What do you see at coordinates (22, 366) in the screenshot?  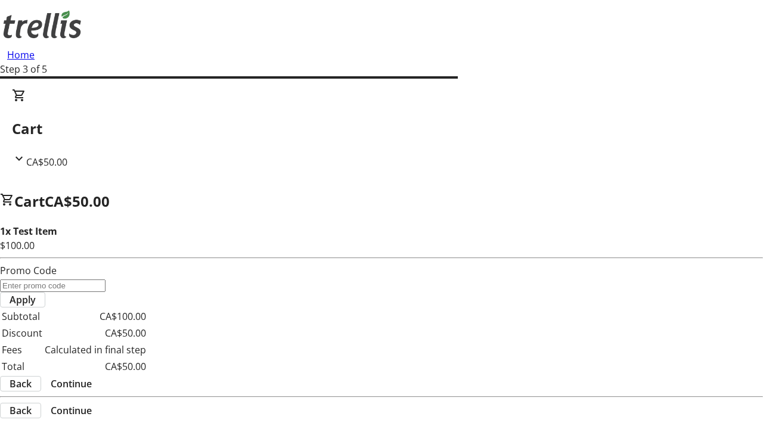 I see `td: Total` at bounding box center [22, 366].